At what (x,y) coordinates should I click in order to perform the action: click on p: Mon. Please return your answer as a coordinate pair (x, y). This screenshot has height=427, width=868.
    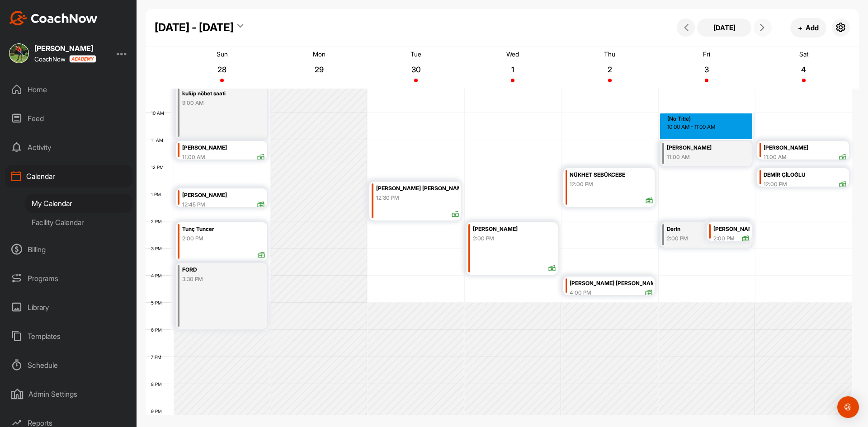
    Looking at the image, I should click on (320, 54).